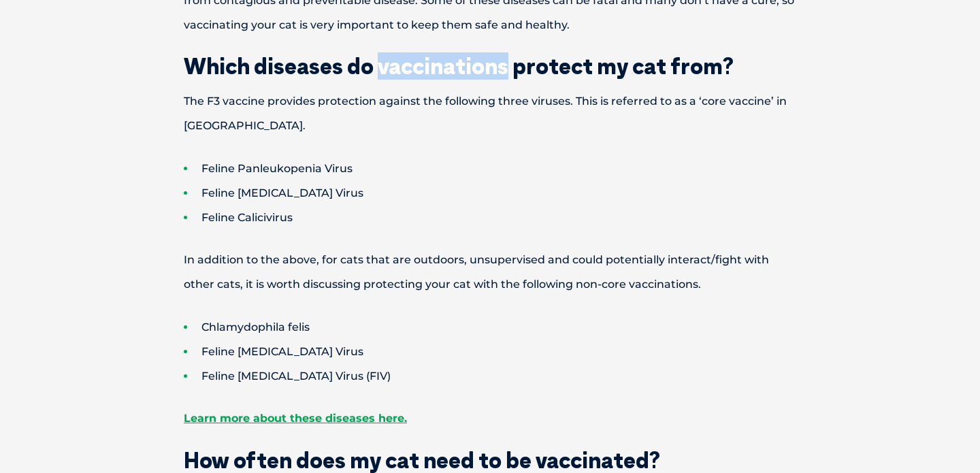 This screenshot has width=980, height=473. What do you see at coordinates (490, 460) in the screenshot?
I see `h2: How often does my cat need to be vaccinated?` at bounding box center [490, 460].